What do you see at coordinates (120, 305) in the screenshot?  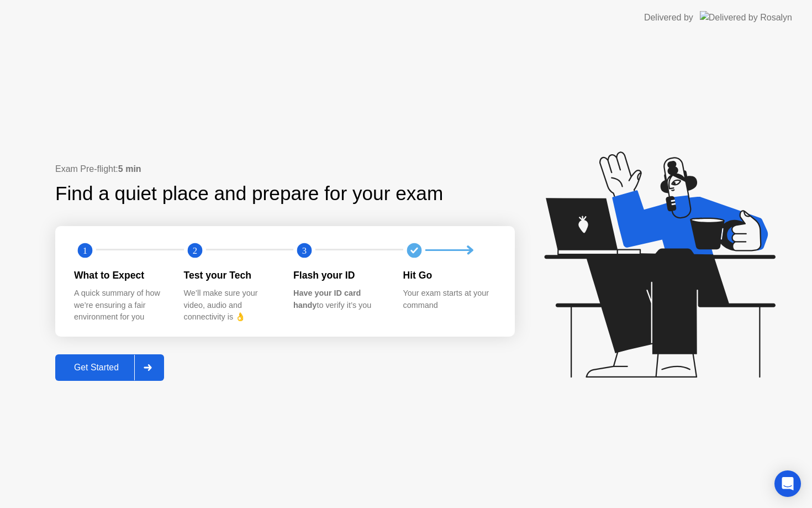 I see `div: A quick summary of how we’re ensuring a fair environment for you` at bounding box center [120, 305].